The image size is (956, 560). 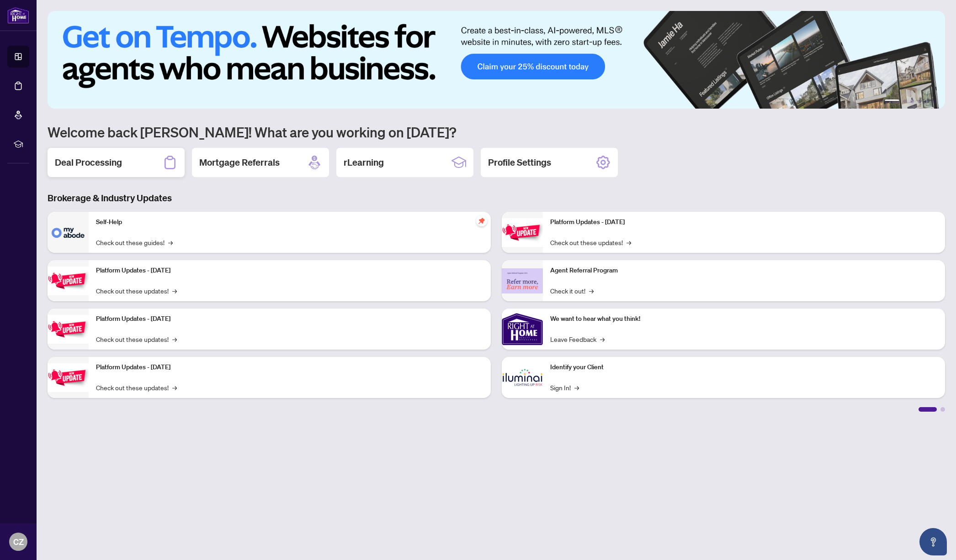 What do you see at coordinates (905, 101) in the screenshot?
I see `button: 2` at bounding box center [905, 101].